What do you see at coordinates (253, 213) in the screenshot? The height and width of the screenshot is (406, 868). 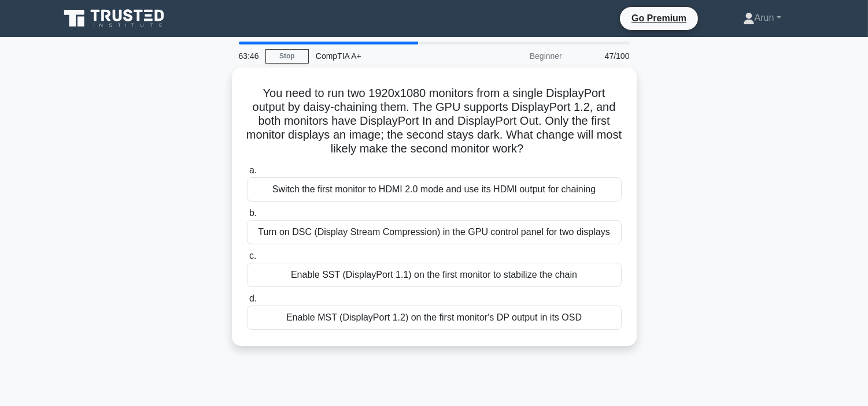 I see `span: b.` at bounding box center [253, 213].